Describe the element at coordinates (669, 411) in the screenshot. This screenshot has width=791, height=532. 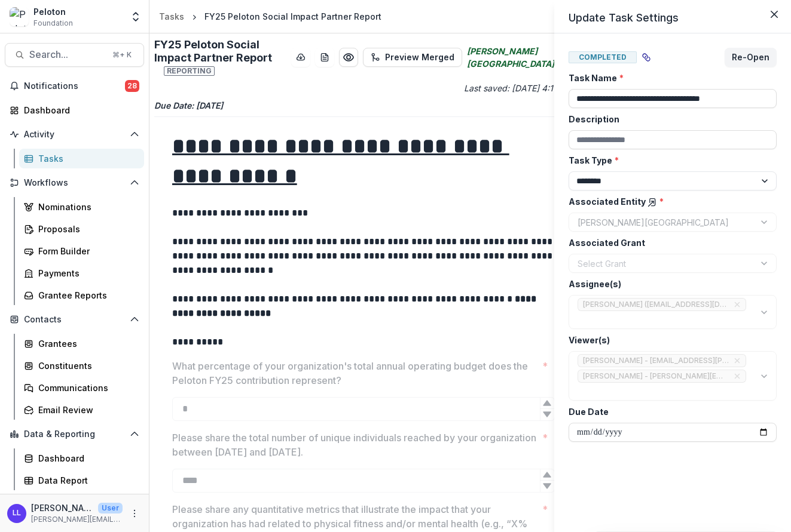
I see `label: Due Date` at that location.